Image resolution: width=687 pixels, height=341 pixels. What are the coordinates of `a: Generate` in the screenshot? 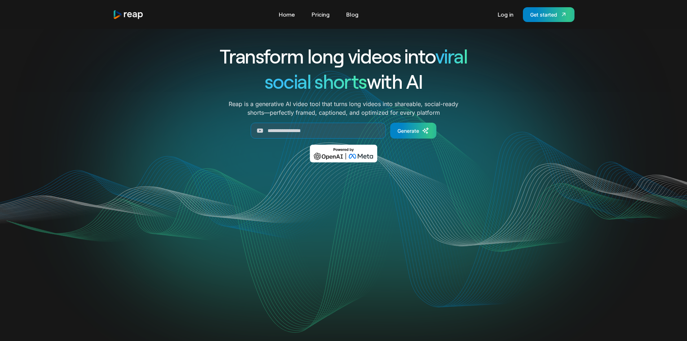 It's located at (413, 131).